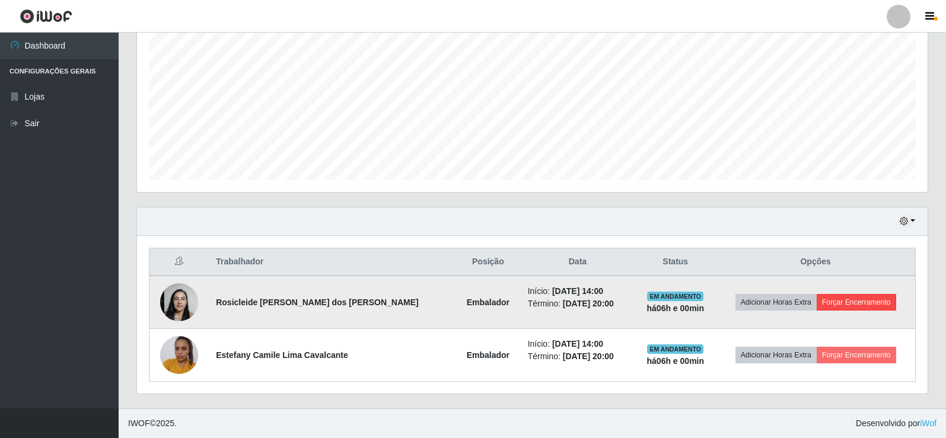  What do you see at coordinates (282, 355) in the screenshot?
I see `strong: Estefany Camile Lima Cavalcante` at bounding box center [282, 355].